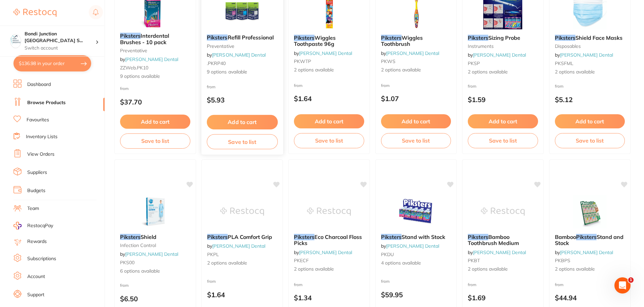  Describe the element at coordinates (416, 99) in the screenshot. I see `p: $1.07` at that location.